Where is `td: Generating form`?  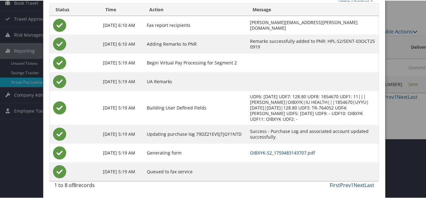
td: Generating form is located at coordinates (195, 153).